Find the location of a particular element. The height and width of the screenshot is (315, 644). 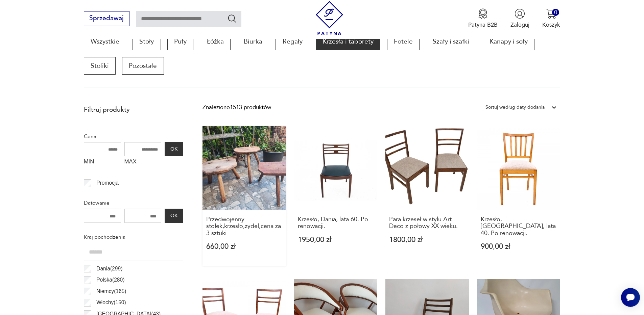

a: Ikona medaluPatyna B2B is located at coordinates (483, 19).